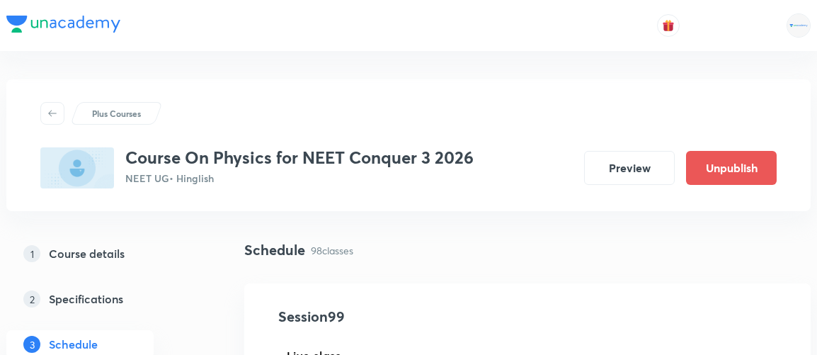  Describe the element at coordinates (103, 299) in the screenshot. I see `a: 2Specifications` at that location.